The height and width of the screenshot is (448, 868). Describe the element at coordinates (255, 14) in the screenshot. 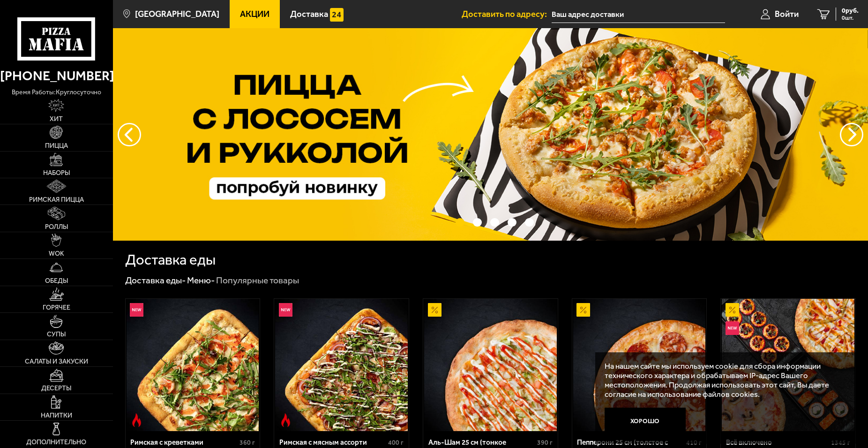

I see `span: Акции` at that location.